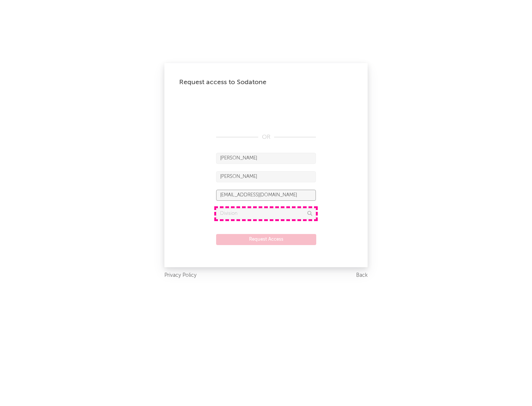 This screenshot has height=406, width=532. Describe the element at coordinates (266, 83) in the screenshot. I see `div: Request access to Sodatone` at that location.